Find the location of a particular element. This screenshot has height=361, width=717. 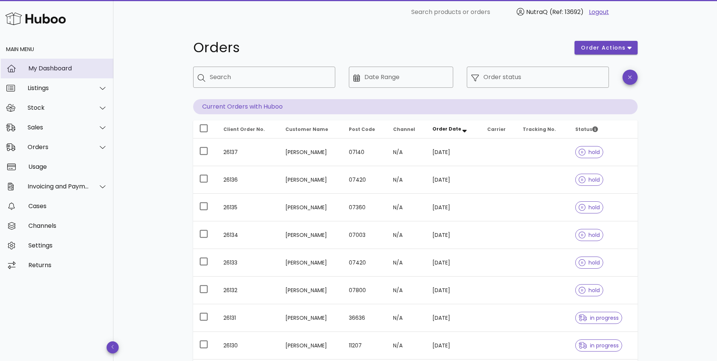

div: My Dashboard is located at coordinates (68, 68).